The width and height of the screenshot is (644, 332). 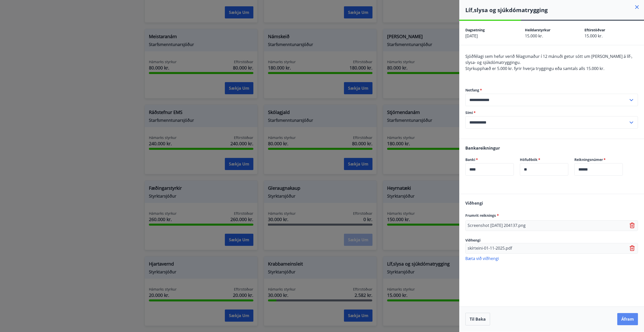 I want to click on label: Höfuðbók, so click(x=544, y=160).